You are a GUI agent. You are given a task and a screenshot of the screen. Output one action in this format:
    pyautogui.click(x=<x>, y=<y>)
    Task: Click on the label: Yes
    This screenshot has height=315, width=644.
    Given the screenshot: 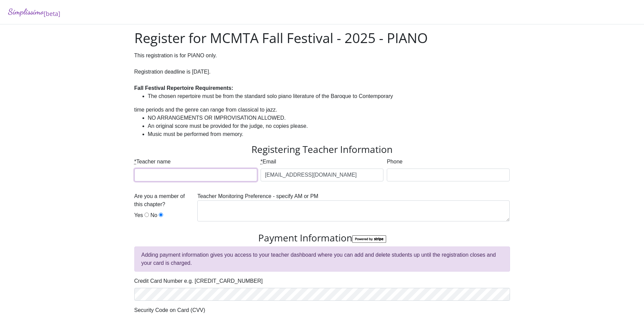 What is the action you would take?
    pyautogui.click(x=139, y=215)
    